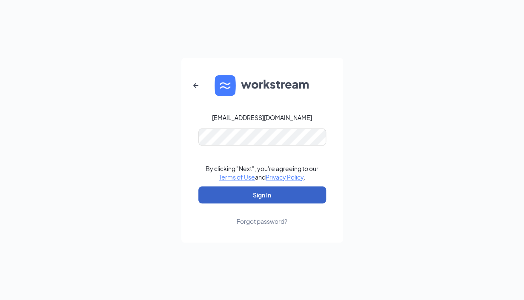 The height and width of the screenshot is (300, 524). I want to click on a: Forgot password?, so click(262, 214).